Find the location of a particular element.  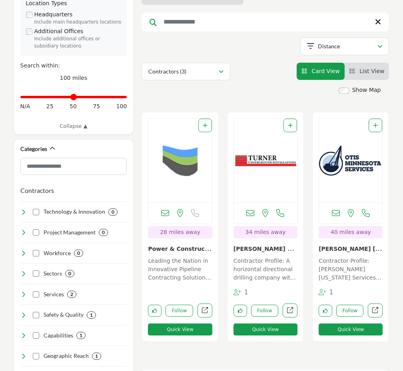

div: 0 Results For Project Management is located at coordinates (103, 232).